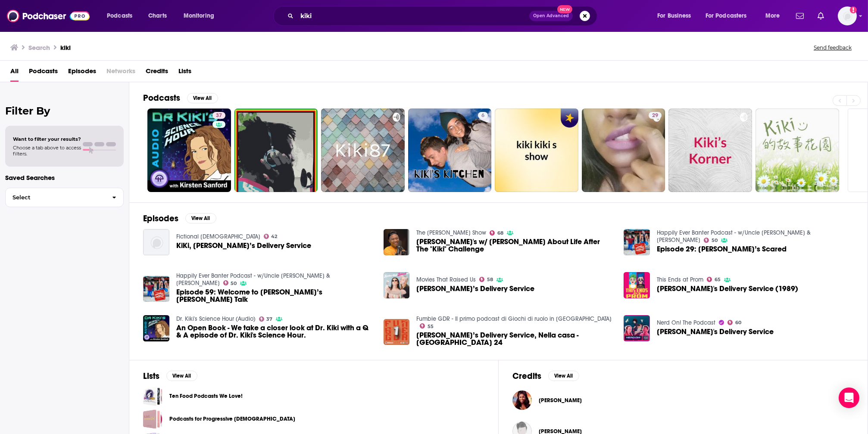  Describe the element at coordinates (157, 16) in the screenshot. I see `a: Charts` at that location.